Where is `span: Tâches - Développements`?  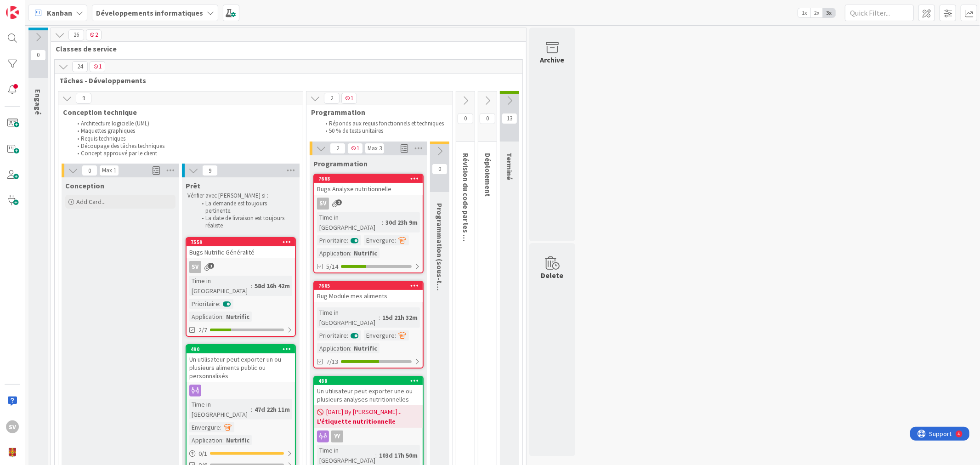 span: Tâches - Développements is located at coordinates (285, 81).